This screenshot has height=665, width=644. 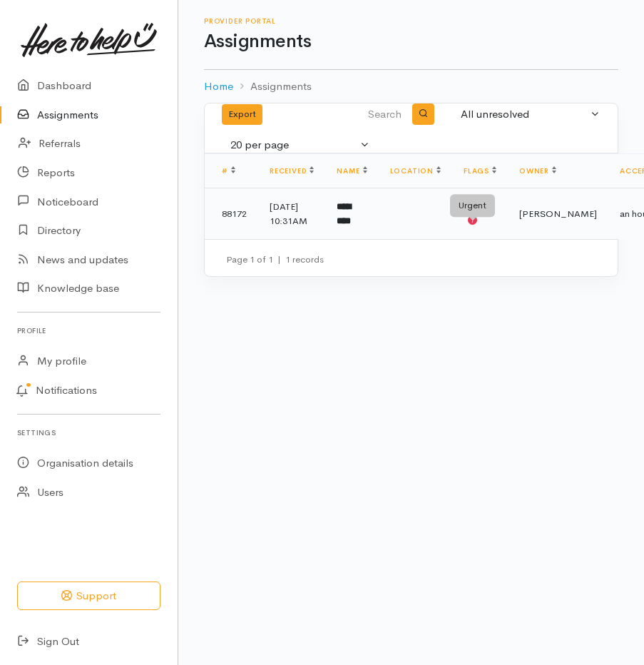 What do you see at coordinates (480, 171) in the screenshot?
I see `a: Flags` at bounding box center [480, 171].